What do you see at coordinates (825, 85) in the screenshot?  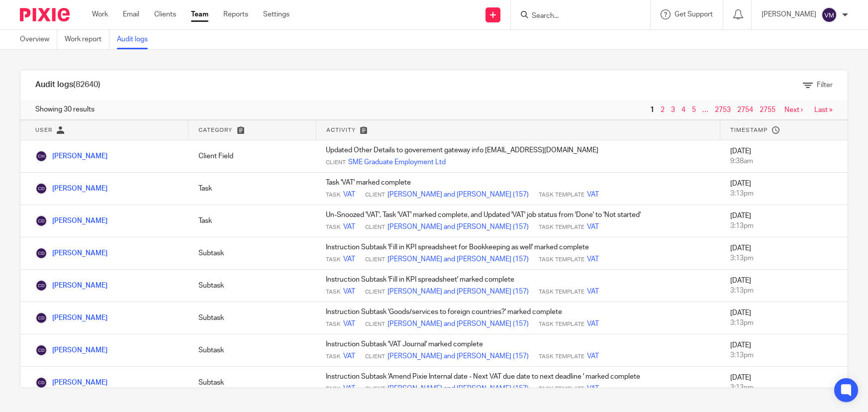 I see `span: Filter` at bounding box center [825, 85].